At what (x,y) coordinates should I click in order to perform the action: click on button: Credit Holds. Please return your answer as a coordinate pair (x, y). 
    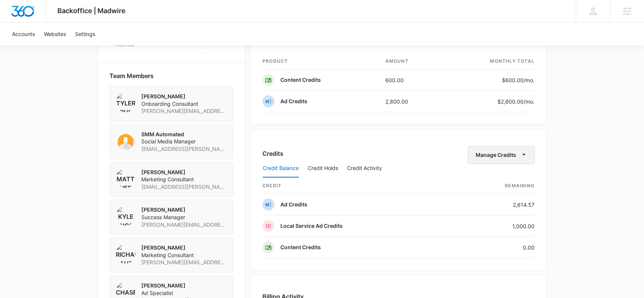
    Looking at the image, I should click on (323, 168).